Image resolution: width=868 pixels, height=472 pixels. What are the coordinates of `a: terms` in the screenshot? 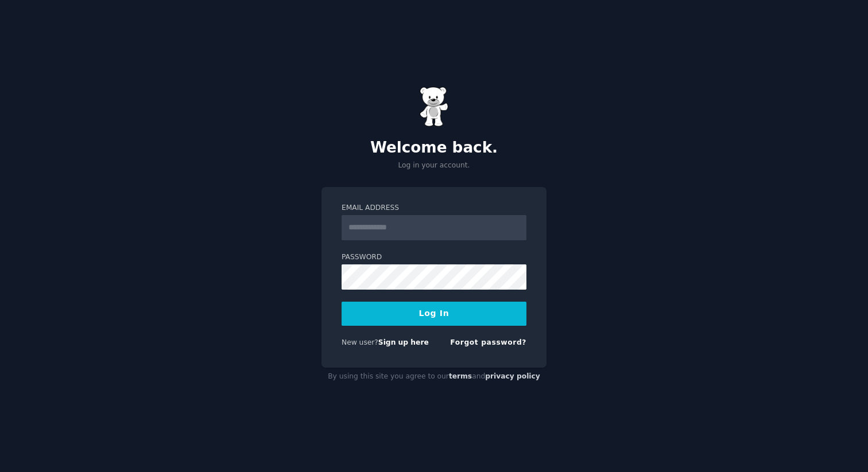 It's located at (460, 376).